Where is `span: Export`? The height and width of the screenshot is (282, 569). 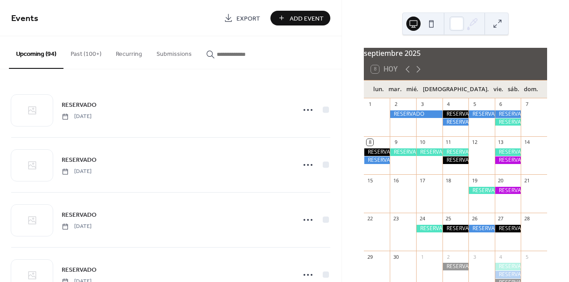 span: Export is located at coordinates (248, 18).